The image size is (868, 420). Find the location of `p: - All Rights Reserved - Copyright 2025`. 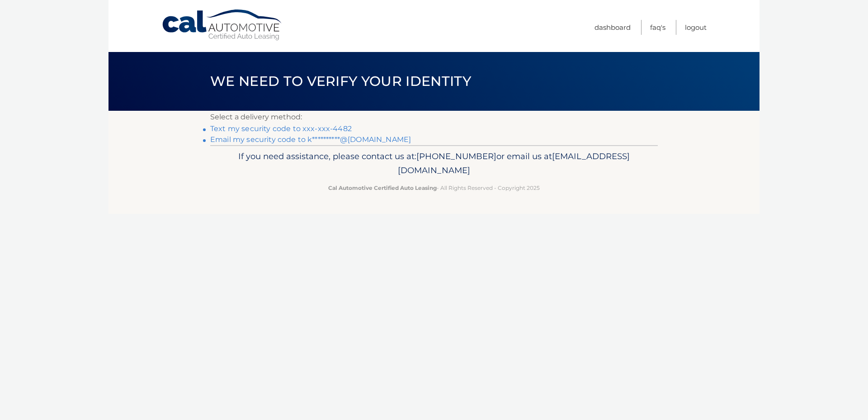

p: - All Rights Reserved - Copyright 2025 is located at coordinates (434, 187).